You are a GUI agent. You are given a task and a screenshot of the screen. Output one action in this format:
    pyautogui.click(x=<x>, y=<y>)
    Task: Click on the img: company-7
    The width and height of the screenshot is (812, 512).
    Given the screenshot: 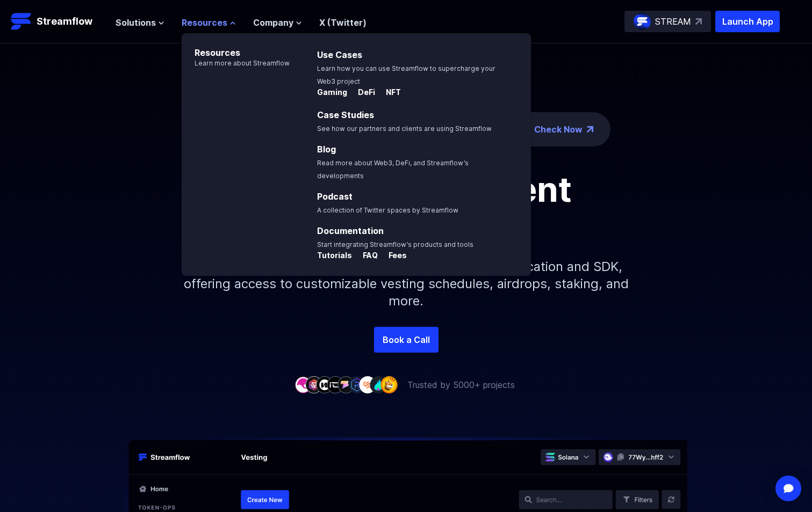 What is the action you would take?
    pyautogui.click(x=368, y=385)
    